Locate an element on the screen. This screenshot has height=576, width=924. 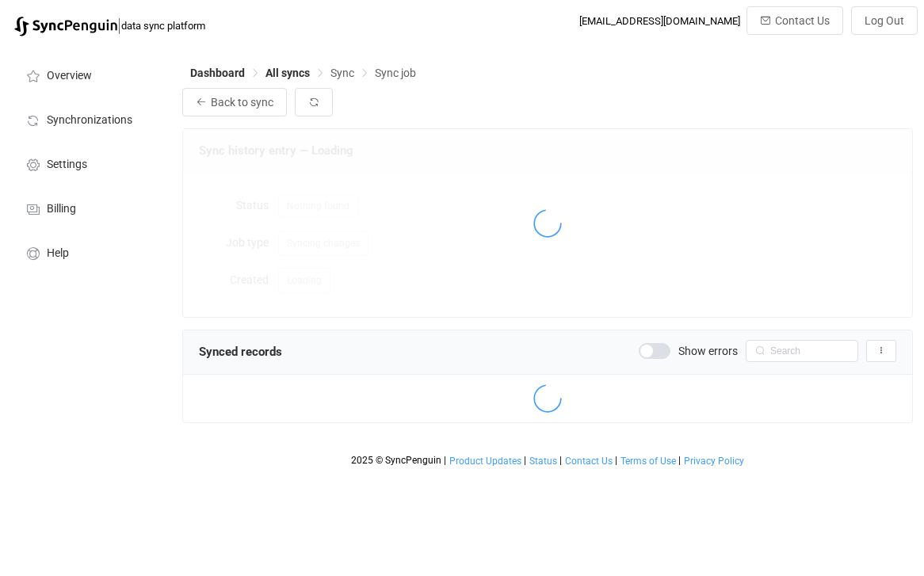
span: Show errors is located at coordinates (708, 351).